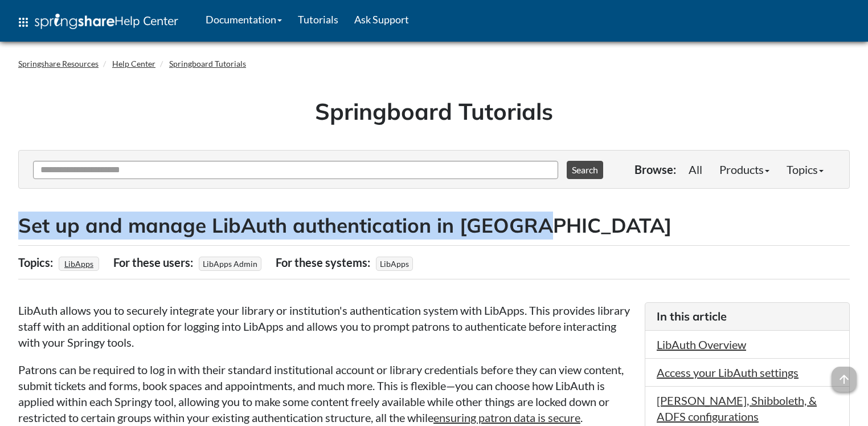  I want to click on a: LibAuth Overview, so click(701, 344).